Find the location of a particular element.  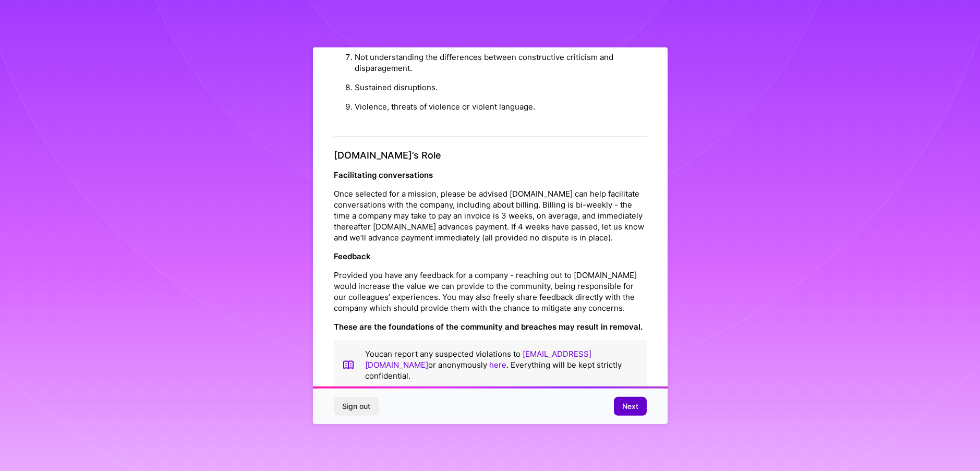

strong: Facilitating conversations is located at coordinates (384, 174).